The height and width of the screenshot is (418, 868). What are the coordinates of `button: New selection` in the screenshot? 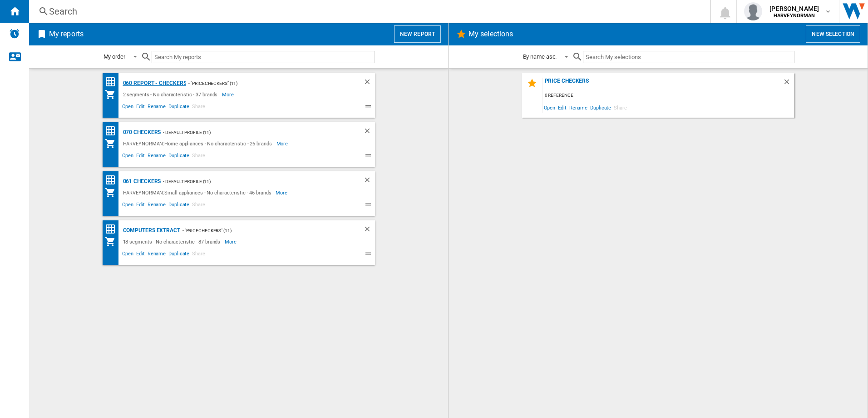 It's located at (833, 34).